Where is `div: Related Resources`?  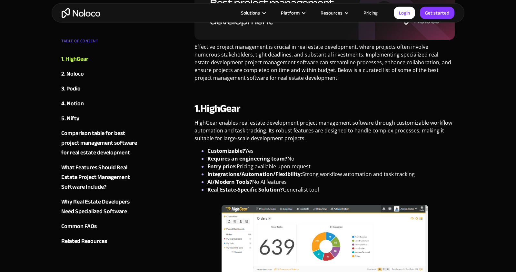
div: Related Resources is located at coordinates (84, 241).